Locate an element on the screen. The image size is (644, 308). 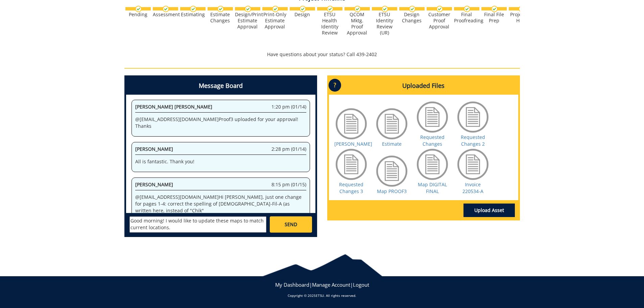
textarea: messageToSend is located at coordinates (198, 225).